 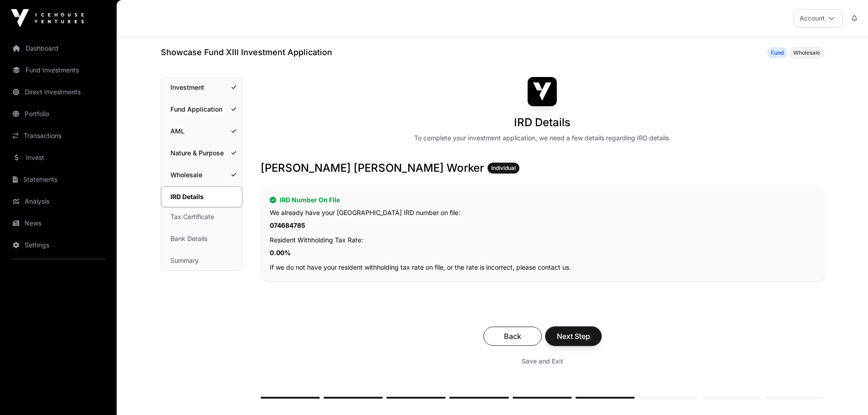 What do you see at coordinates (542, 122) in the screenshot?
I see `h1: IRD Details` at bounding box center [542, 122].